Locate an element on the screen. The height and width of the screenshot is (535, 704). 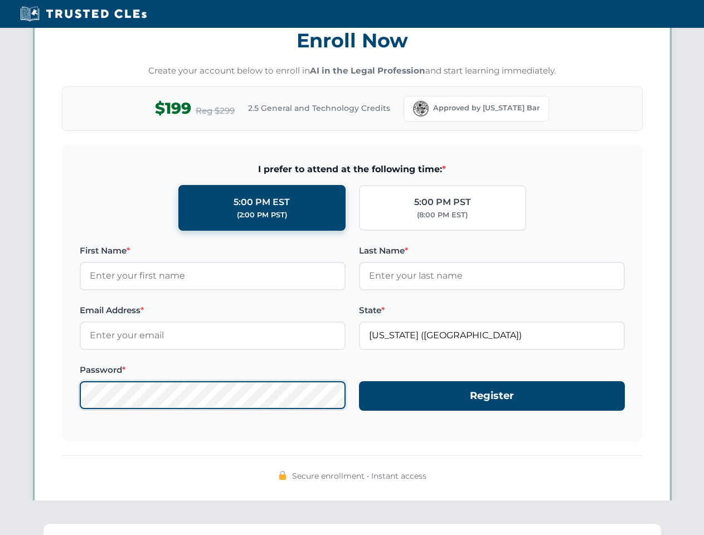
span: I prefer to attend at the following time: is located at coordinates (352, 169).